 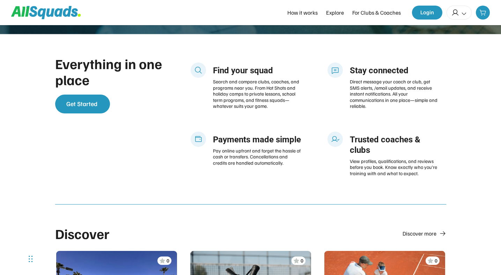 What do you see at coordinates (82, 104) in the screenshot?
I see `button: Get Started` at bounding box center [82, 104].